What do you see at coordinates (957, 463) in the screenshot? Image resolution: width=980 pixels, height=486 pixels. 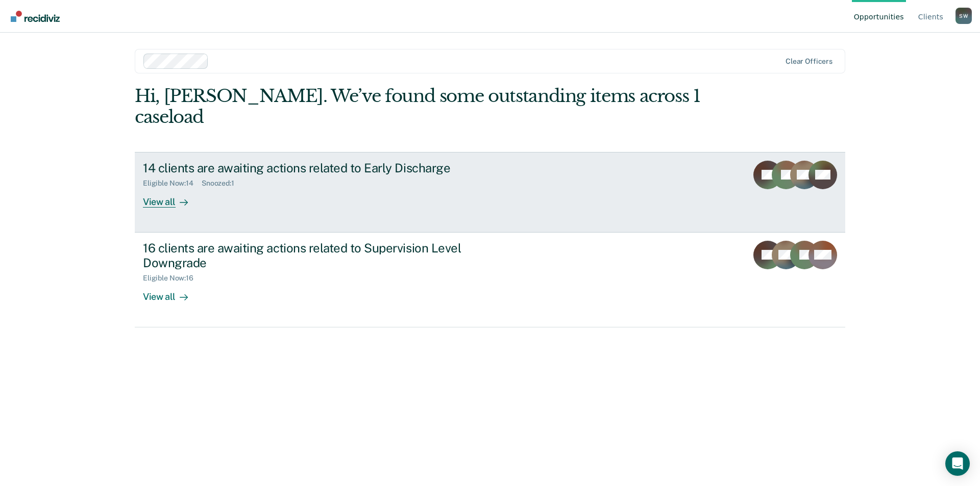 I see `div: Open Intercom Messenger` at bounding box center [957, 463].